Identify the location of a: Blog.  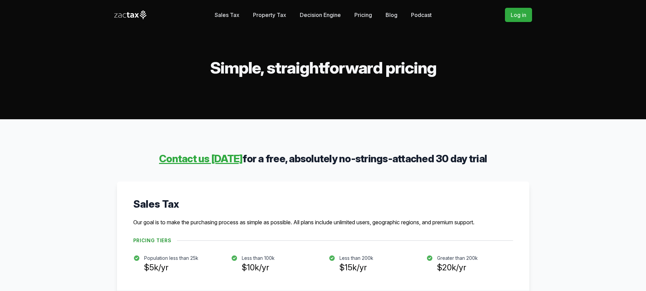
(392, 15).